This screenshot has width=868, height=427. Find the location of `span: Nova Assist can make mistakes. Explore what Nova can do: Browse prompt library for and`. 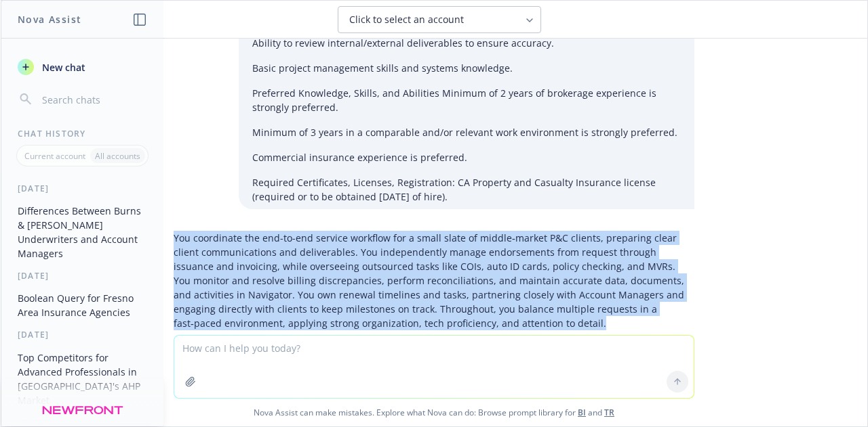

span: Nova Assist can make mistakes. Explore what Nova can do: Browse prompt library for and is located at coordinates (434, 412).